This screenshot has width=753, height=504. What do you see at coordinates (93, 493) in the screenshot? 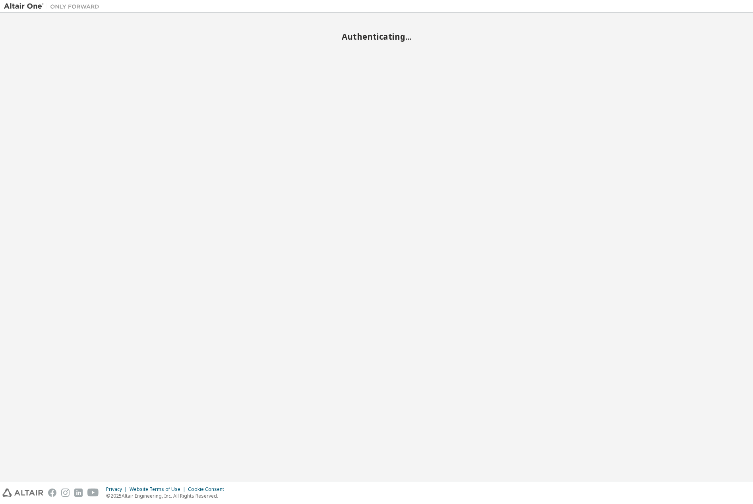
I see `img: youtube.svg` at bounding box center [93, 493].